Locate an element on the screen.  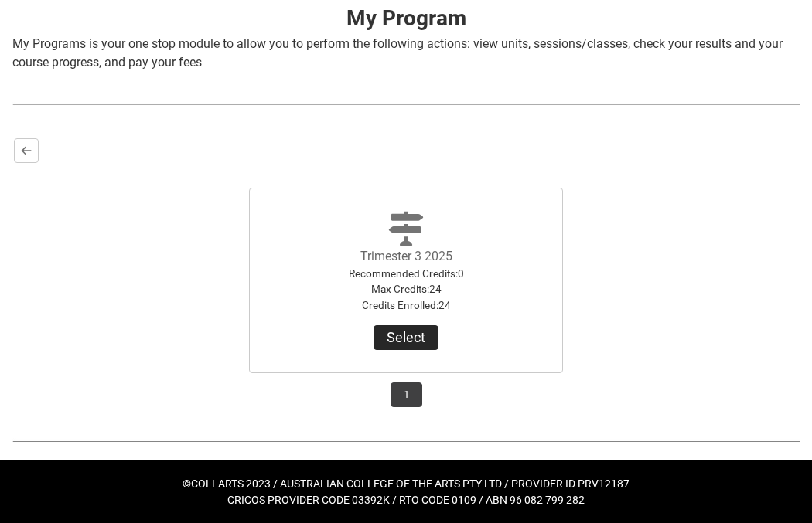
label: Trimester 3 2025 is located at coordinates (406, 255).